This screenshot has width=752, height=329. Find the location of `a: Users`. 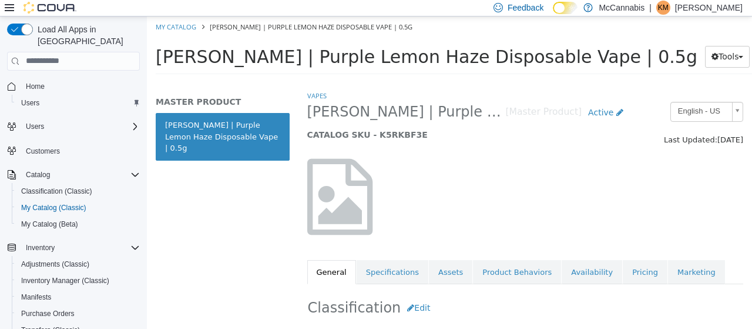

a: Users is located at coordinates (30, 103).